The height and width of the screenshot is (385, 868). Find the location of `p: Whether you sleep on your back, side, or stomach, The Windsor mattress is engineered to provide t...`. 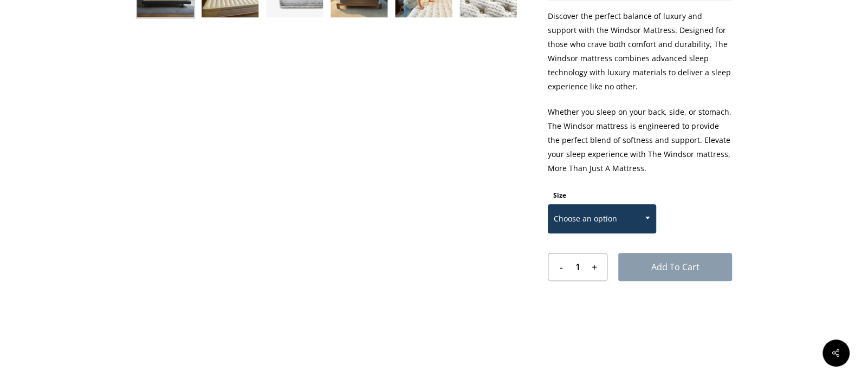

p: Whether you sleep on your back, side, or stomach, The Windsor mattress is engineered to provide t... is located at coordinates (640, 146).